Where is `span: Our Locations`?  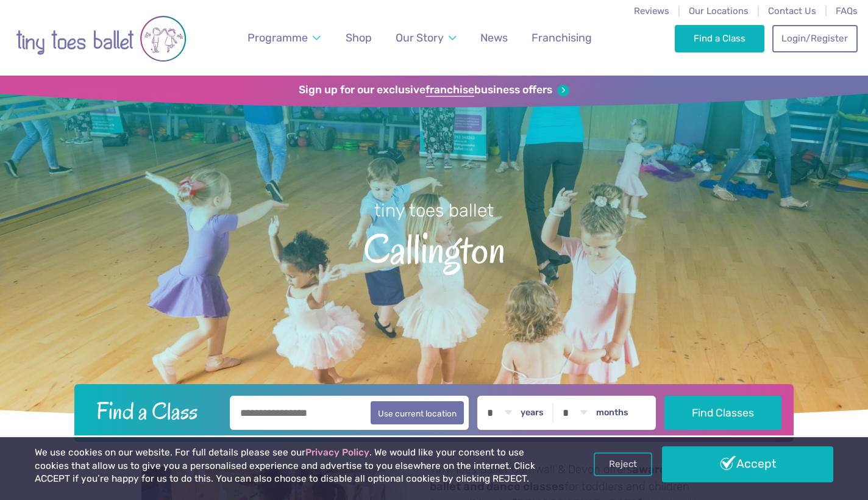
span: Our Locations is located at coordinates (719, 11).